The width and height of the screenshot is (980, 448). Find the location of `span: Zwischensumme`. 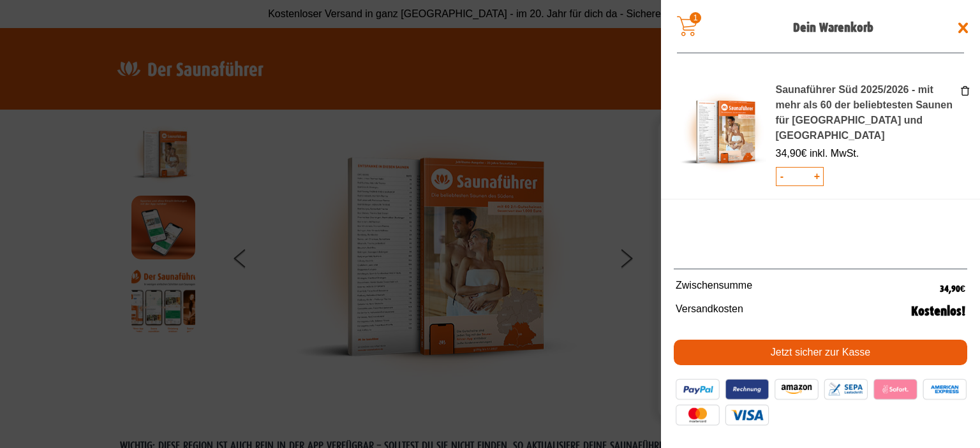

span: Zwischensumme is located at coordinates (808, 288).